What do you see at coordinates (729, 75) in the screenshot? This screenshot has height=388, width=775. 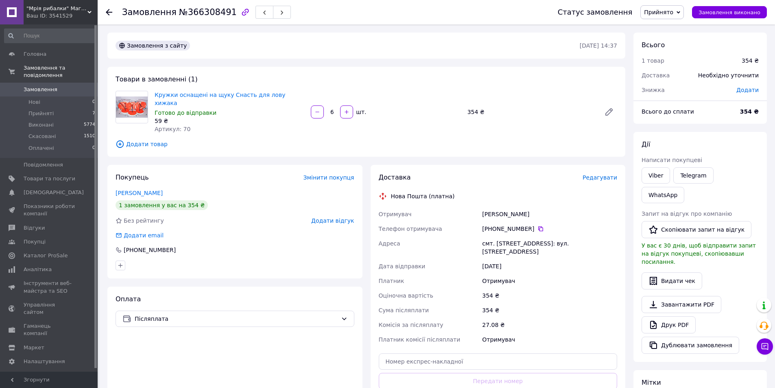 I see `div: Необхідно уточнити` at bounding box center [729, 75].